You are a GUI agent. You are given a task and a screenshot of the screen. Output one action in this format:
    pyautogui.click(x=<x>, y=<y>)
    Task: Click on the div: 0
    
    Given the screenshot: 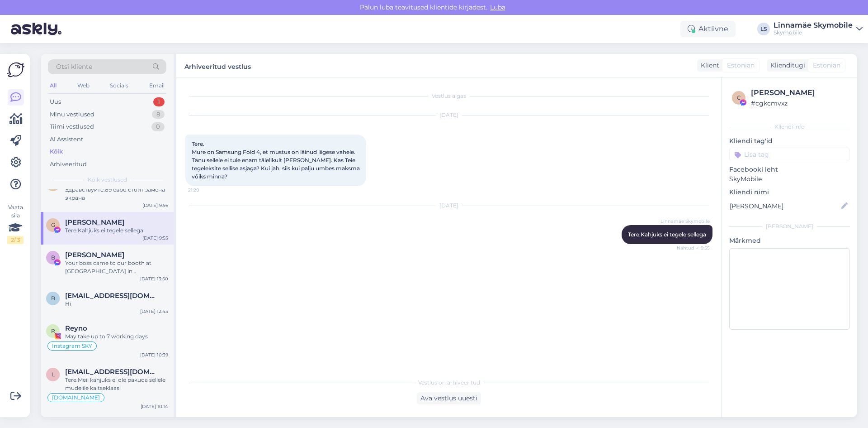 What is the action you would take?
    pyautogui.click(x=158, y=127)
    